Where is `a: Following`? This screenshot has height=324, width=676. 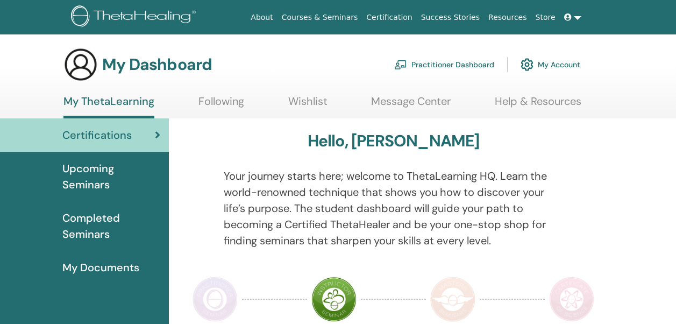 a: Following is located at coordinates (221, 105).